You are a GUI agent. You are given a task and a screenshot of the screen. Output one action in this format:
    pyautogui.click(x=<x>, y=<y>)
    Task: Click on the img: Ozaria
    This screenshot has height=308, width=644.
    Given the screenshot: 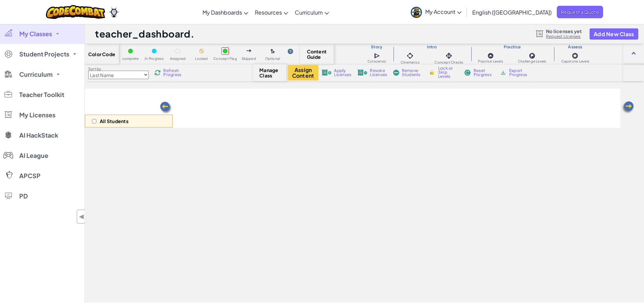 What is the action you would take?
    pyautogui.click(x=114, y=12)
    